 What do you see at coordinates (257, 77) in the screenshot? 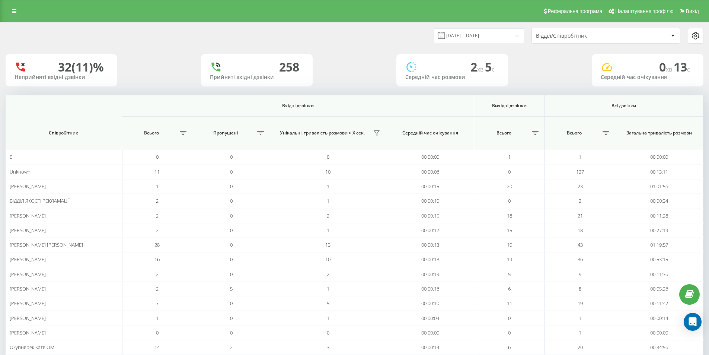
I see `div: Прийняті вхідні дзвінки` at bounding box center [257, 77].